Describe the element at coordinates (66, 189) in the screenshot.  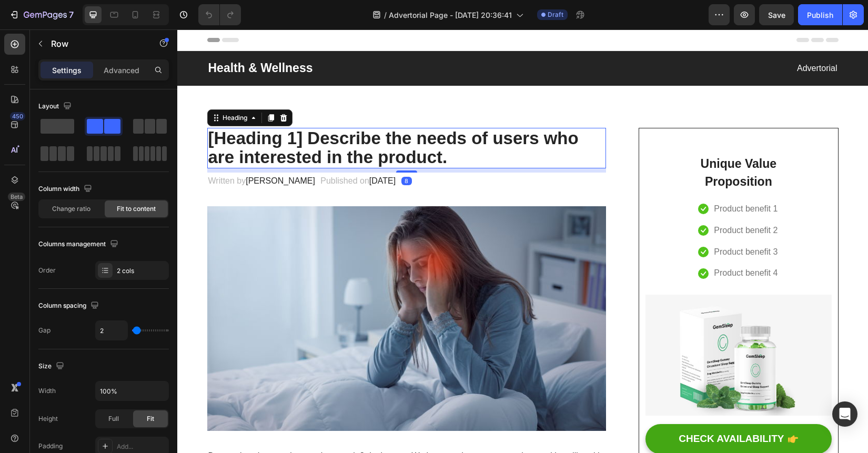
I see `div: Column width` at that location.